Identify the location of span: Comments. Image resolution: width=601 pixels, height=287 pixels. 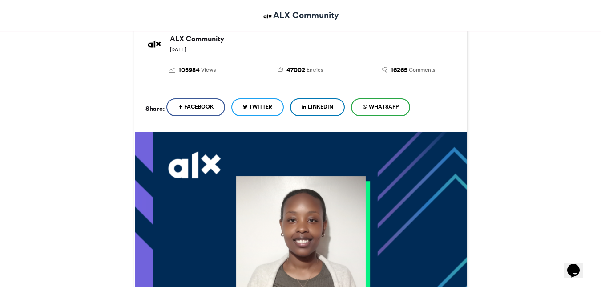
(422, 70).